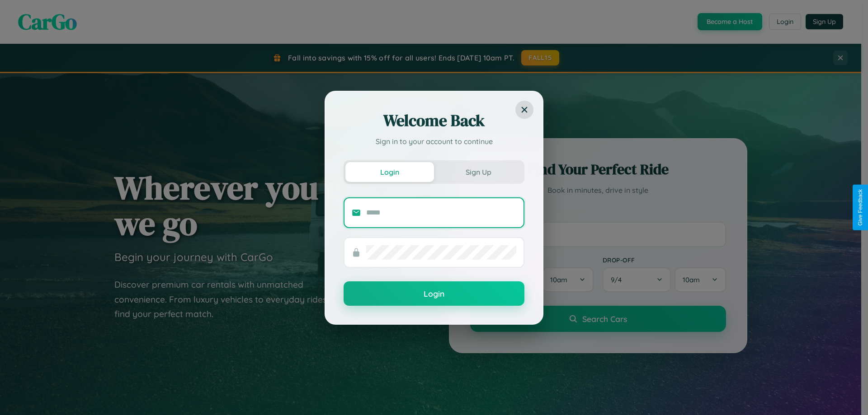  What do you see at coordinates (434, 121) in the screenshot?
I see `h2: Welcome Back` at bounding box center [434, 121].